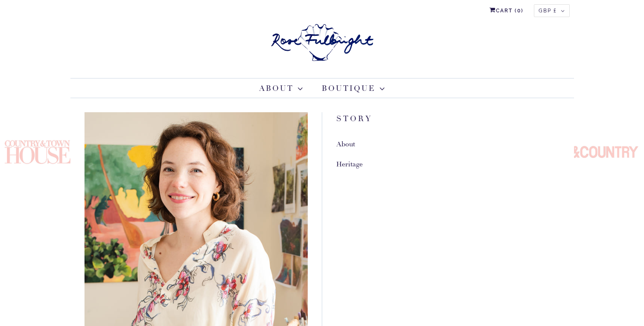  What do you see at coordinates (350, 164) in the screenshot?
I see `a: Heritage` at bounding box center [350, 164].